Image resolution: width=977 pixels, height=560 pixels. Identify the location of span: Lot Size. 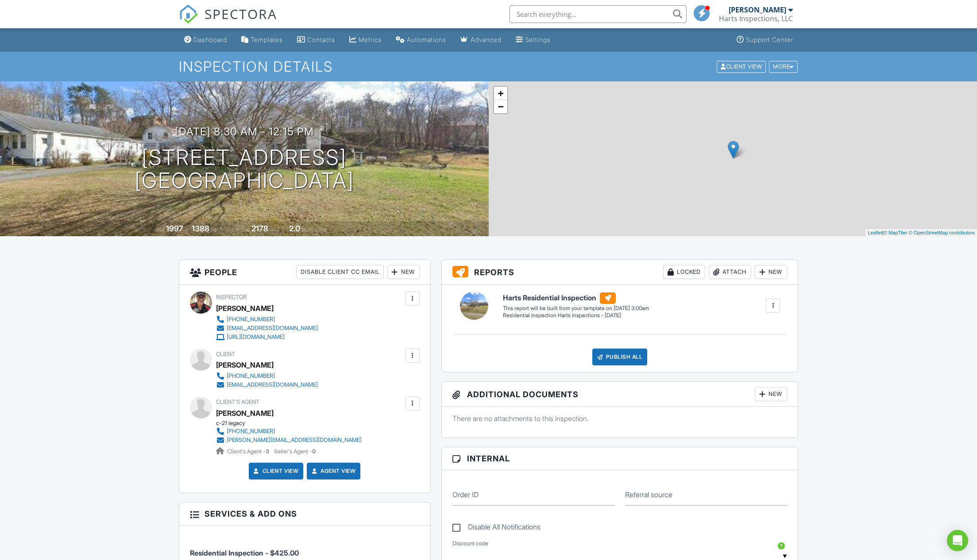
(241, 229).